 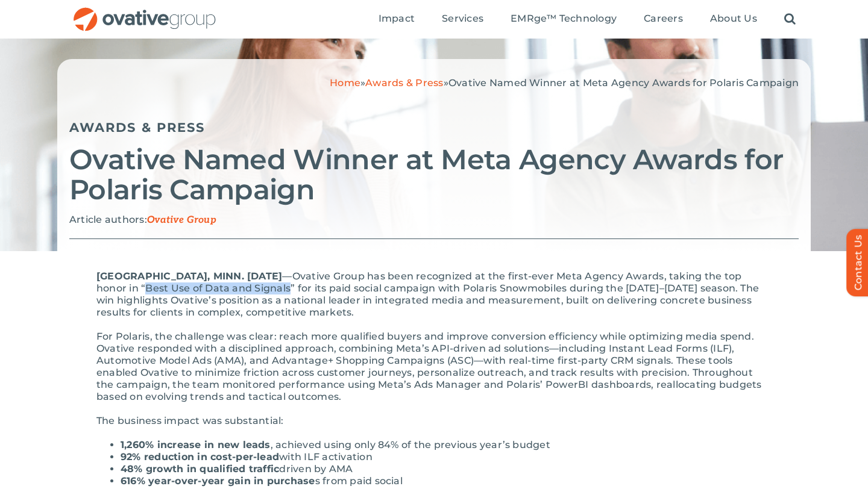 What do you see at coordinates (199, 469) in the screenshot?
I see `strong: 48% growth in qualified traffic` at bounding box center [199, 469].